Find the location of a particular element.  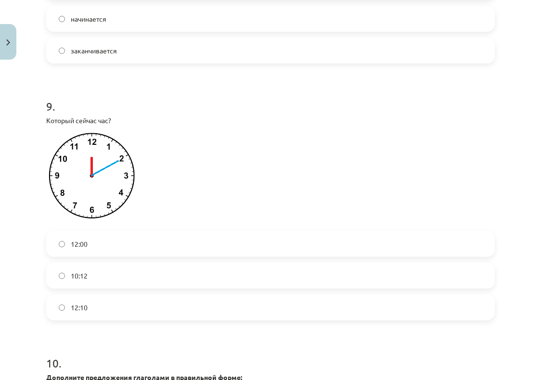

h1: 10 . is located at coordinates (270, 355).